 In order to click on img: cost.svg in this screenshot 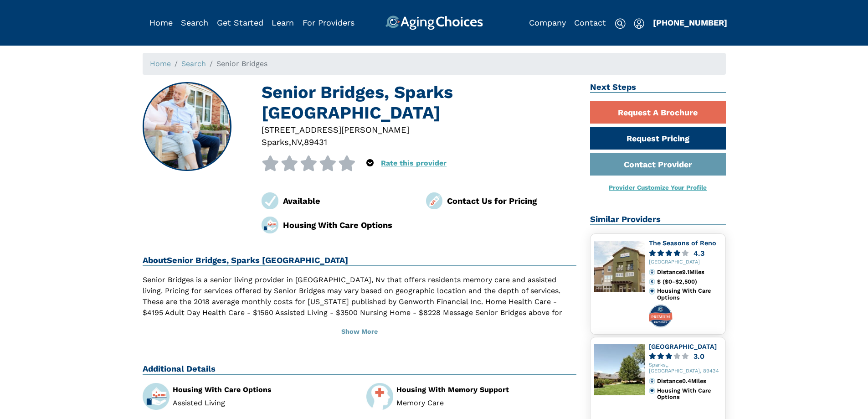, I will do `click(652, 282)`.